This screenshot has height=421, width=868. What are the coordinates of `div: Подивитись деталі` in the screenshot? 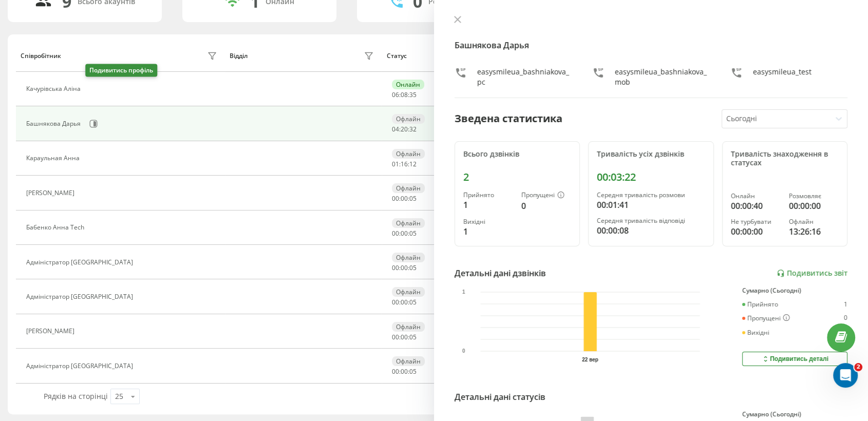 It's located at (794, 359).